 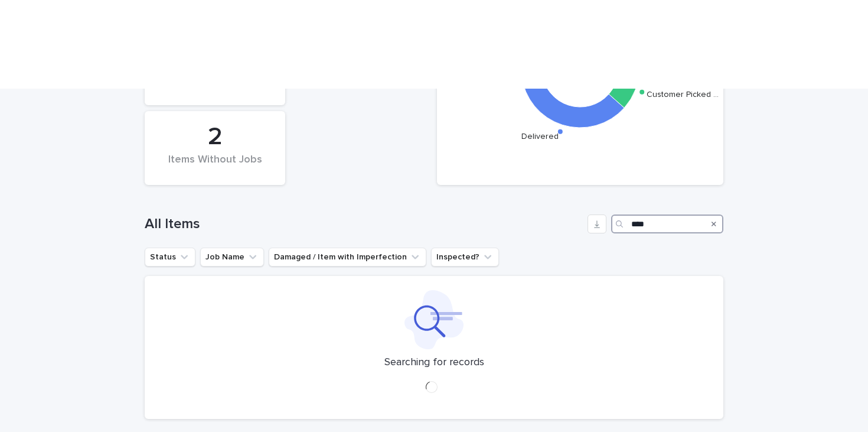 I want to click on div: Items Without Jobs, so click(x=215, y=166).